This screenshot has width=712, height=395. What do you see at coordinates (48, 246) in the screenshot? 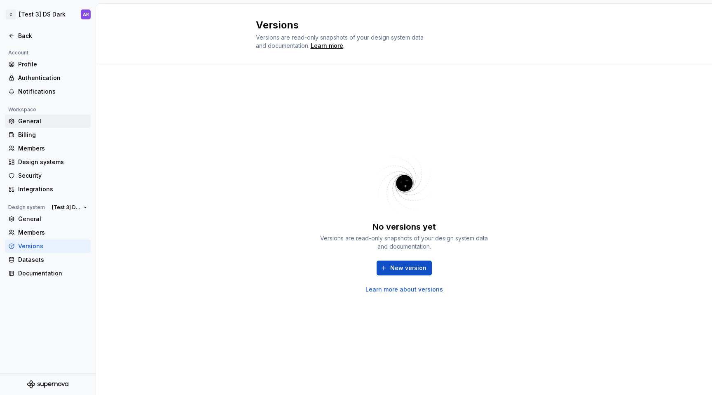
I see `a: Versions` at bounding box center [48, 246].